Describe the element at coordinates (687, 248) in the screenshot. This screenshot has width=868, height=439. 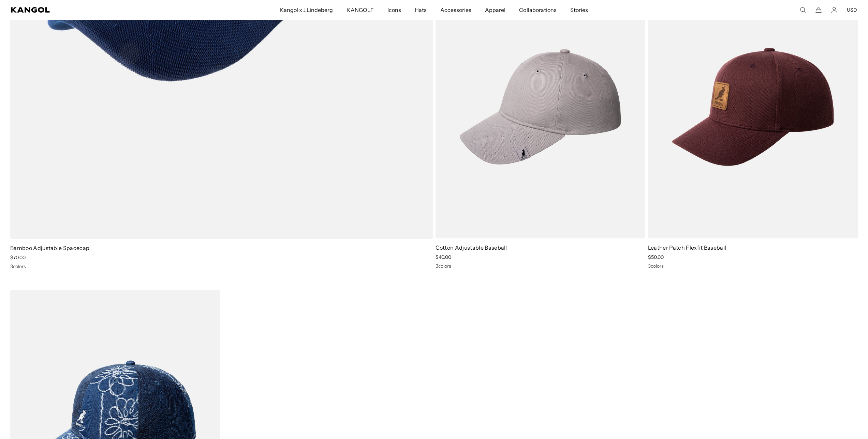
I see `a: Leather Patch Flexfit Baseball` at that location.